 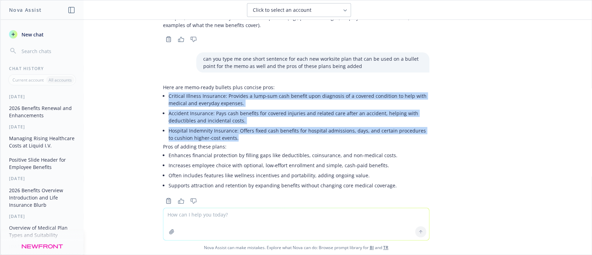 I want to click on li: Increases employee choice with optional, low‑effort enrollment and simple, cash‑paid benefits., so click(x=299, y=165).